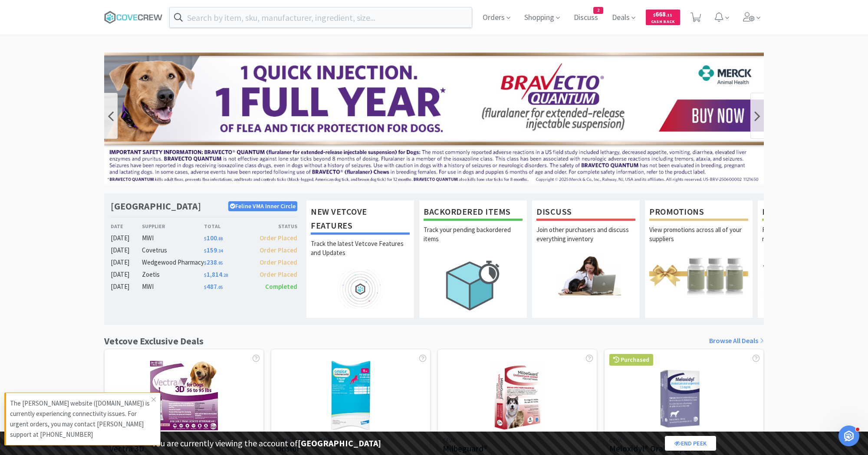  Describe the element at coordinates (153, 341) in the screenshot. I see `h1: Vetcove Exclusive Deals` at that location.